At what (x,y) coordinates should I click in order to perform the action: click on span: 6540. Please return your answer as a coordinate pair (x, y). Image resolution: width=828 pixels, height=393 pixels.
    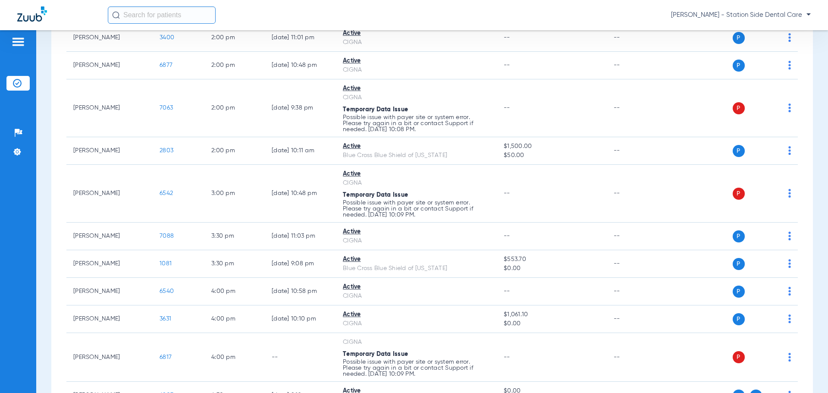
    Looking at the image, I should click on (166, 291).